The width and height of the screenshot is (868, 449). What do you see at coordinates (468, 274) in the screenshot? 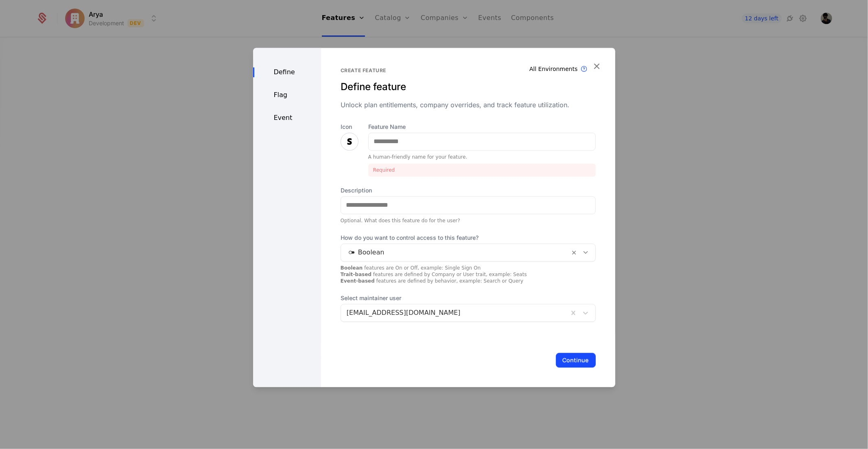
I see `div: features are On or Off, example: Single Sign On features are defined by Company or User trait, ex...` at bounding box center [468, 274].